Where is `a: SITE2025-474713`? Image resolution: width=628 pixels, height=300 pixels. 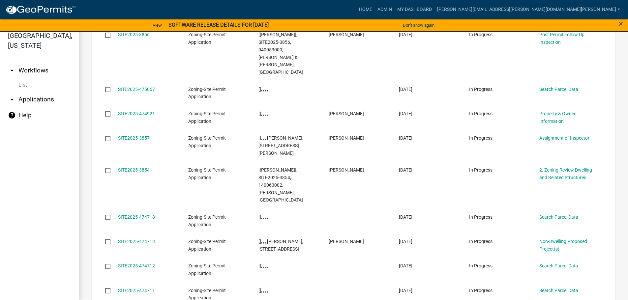
a: SITE2025-474713 is located at coordinates (136, 242).